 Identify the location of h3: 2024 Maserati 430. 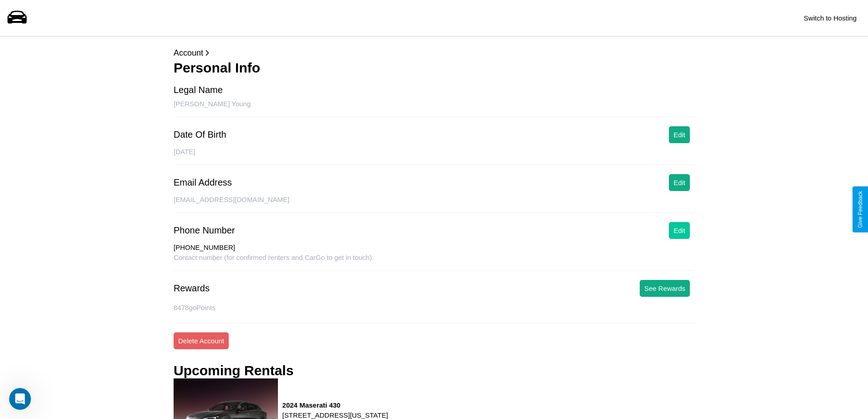
(335, 404).